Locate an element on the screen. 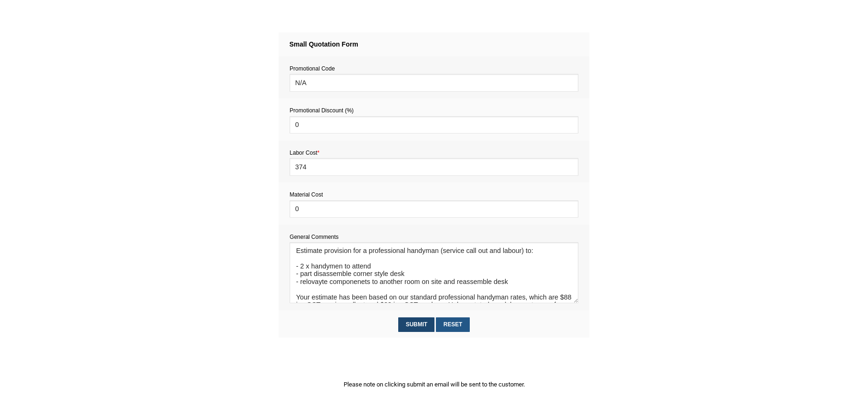  input: EX: 300 is located at coordinates (434, 209).